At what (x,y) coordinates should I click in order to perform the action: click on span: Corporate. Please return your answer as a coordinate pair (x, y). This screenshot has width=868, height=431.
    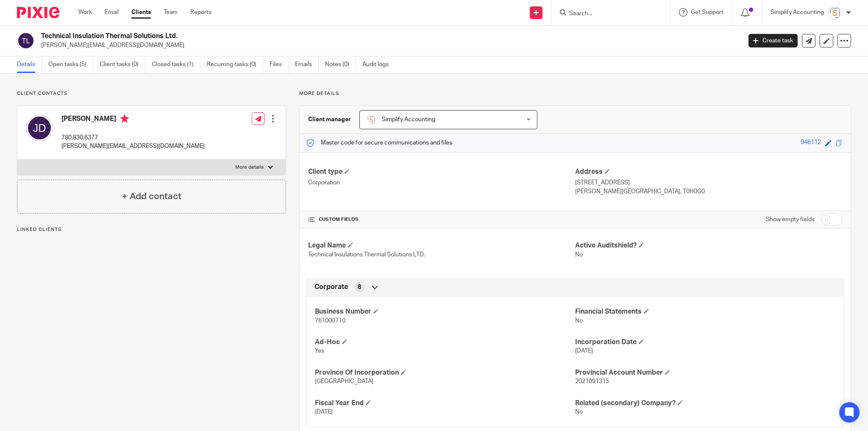
    Looking at the image, I should click on (331, 287).